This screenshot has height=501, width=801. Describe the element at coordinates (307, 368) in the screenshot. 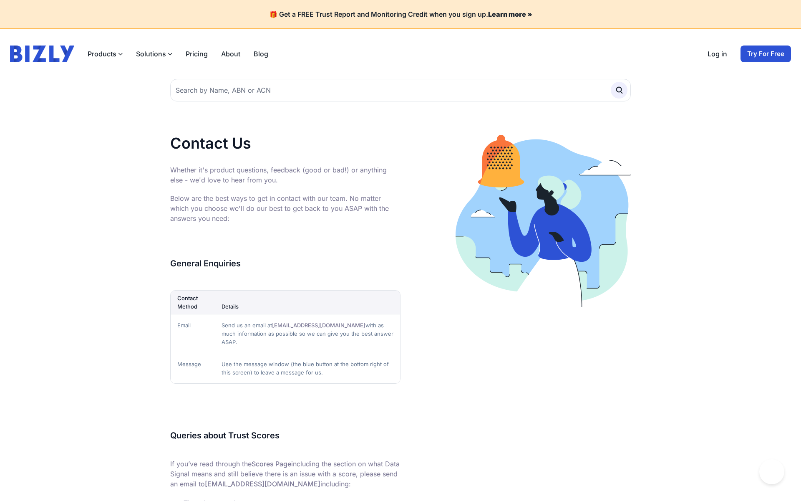

I see `td: Use the message window (the blue button at the bottom right of this screen) to leave a message fo...` at that location.